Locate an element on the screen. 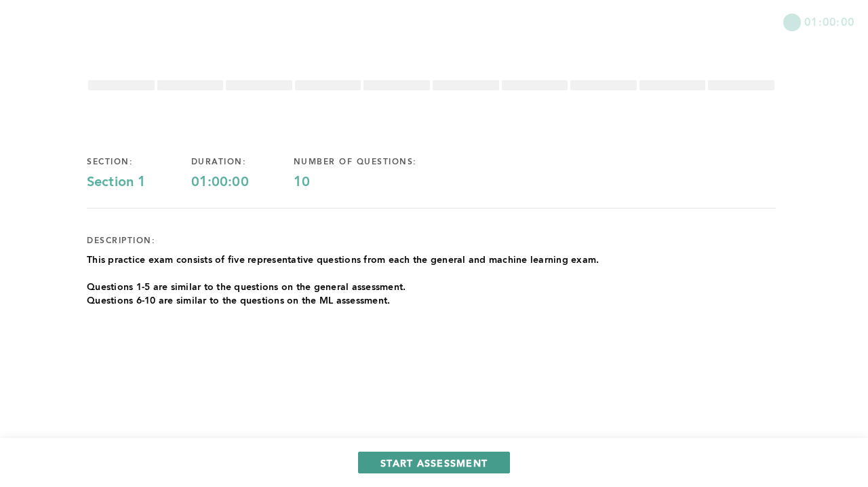  span: 01:00:00 is located at coordinates (830, 21).